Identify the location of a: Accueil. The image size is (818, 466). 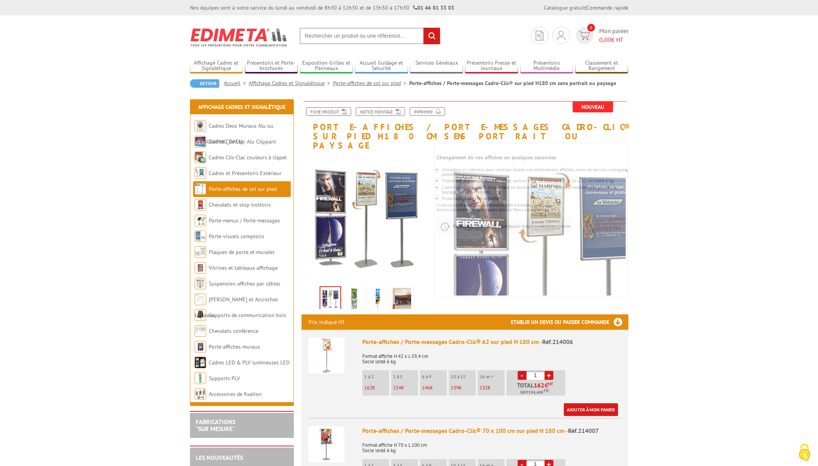
(236, 83).